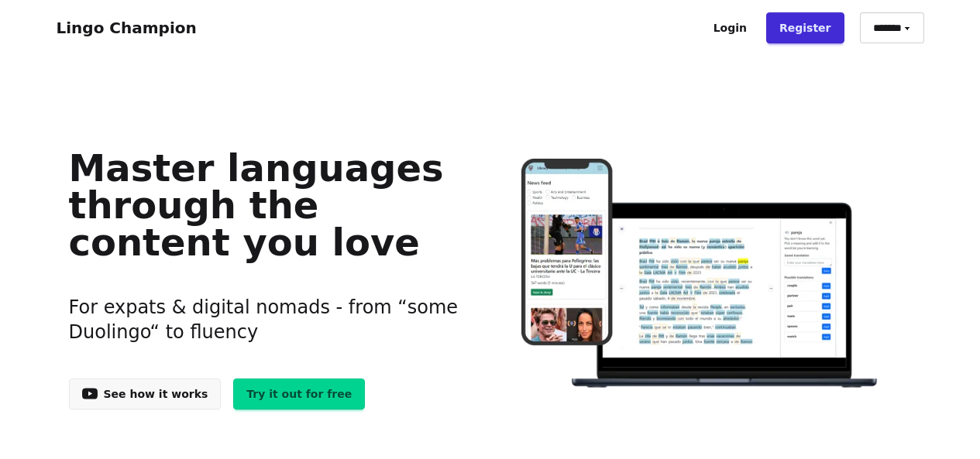 This screenshot has width=980, height=459. What do you see at coordinates (145, 394) in the screenshot?
I see `a: See how it works` at bounding box center [145, 394].